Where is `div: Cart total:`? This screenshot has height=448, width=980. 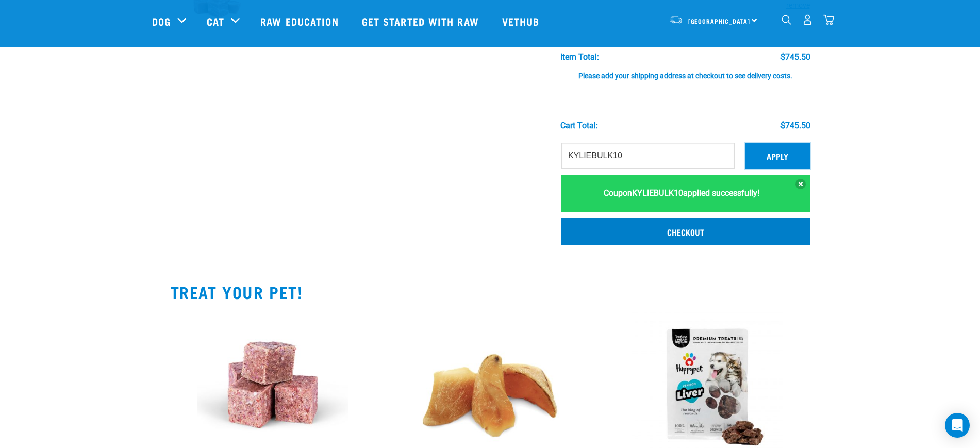
div: Cart total: is located at coordinates (579, 126).